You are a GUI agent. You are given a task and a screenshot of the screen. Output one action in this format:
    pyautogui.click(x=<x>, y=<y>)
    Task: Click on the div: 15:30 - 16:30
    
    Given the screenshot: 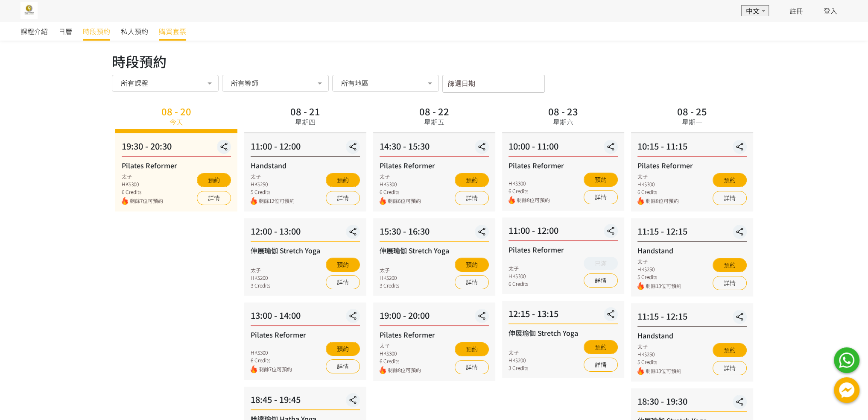 What is the action you would take?
    pyautogui.click(x=434, y=234)
    